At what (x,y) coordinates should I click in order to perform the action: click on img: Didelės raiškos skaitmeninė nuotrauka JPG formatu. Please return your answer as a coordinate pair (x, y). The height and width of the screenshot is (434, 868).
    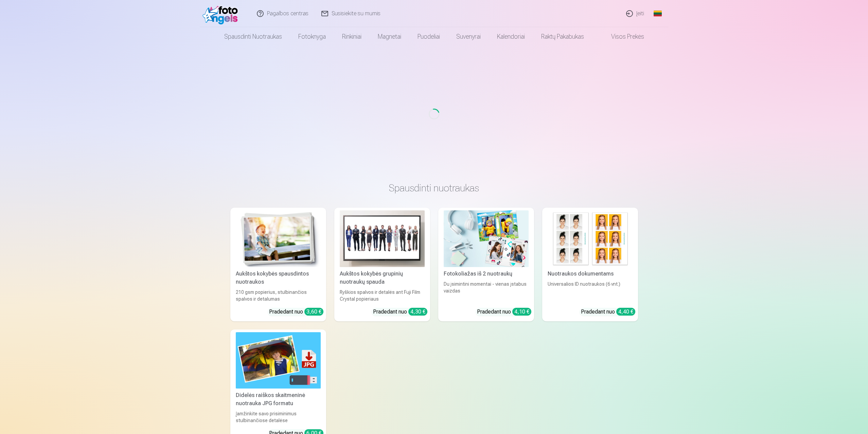
    Looking at the image, I should click on (278, 361).